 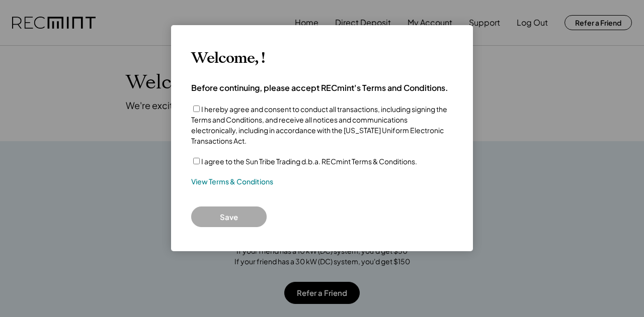 What do you see at coordinates (228, 58) in the screenshot?
I see `h3: Welcome, !` at bounding box center [228, 58].